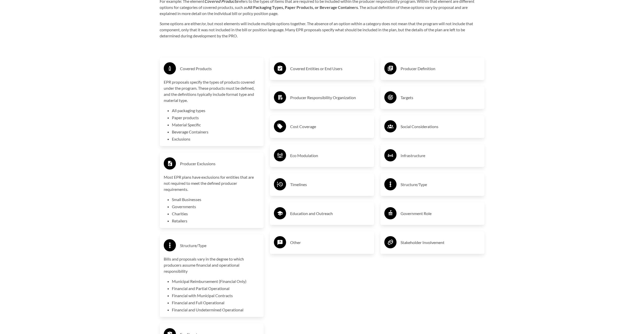  Describe the element at coordinates (302, 7) in the screenshot. I see `strong: All Packaging Types, Paper Products, or Beverage Containers` at that location.